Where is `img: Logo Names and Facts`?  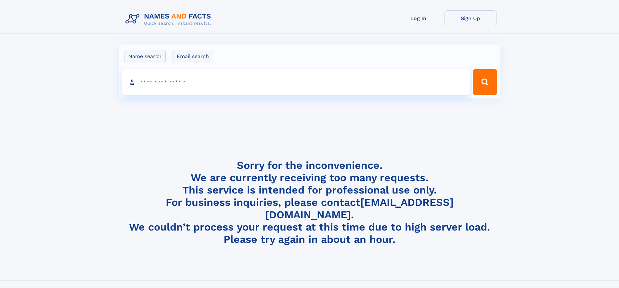
img: Logo Names and Facts is located at coordinates (170, 19).